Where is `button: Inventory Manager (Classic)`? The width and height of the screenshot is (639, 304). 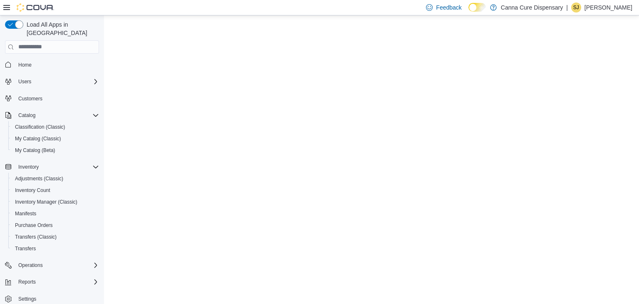 button: Inventory Manager (Classic) is located at coordinates (55, 202).